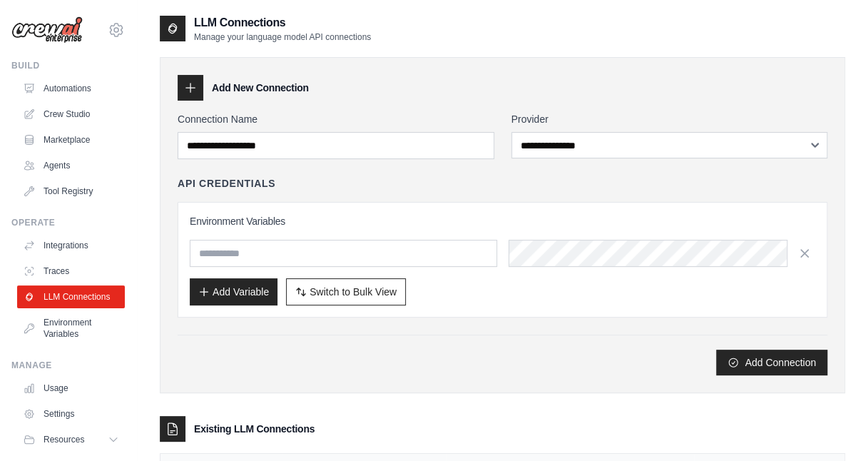 This screenshot has width=868, height=461. What do you see at coordinates (226, 184) in the screenshot?
I see `h4: API Credentials` at bounding box center [226, 184].